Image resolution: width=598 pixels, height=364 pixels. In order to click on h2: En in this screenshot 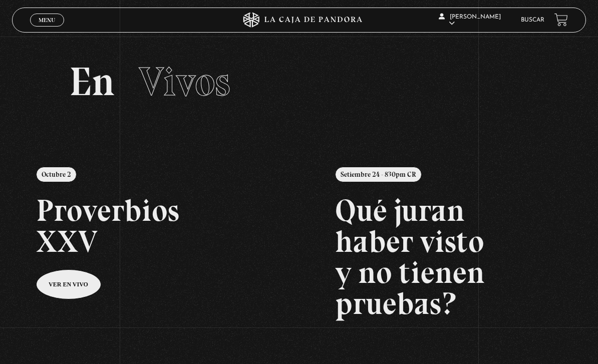, I will do `click(299, 82)`.